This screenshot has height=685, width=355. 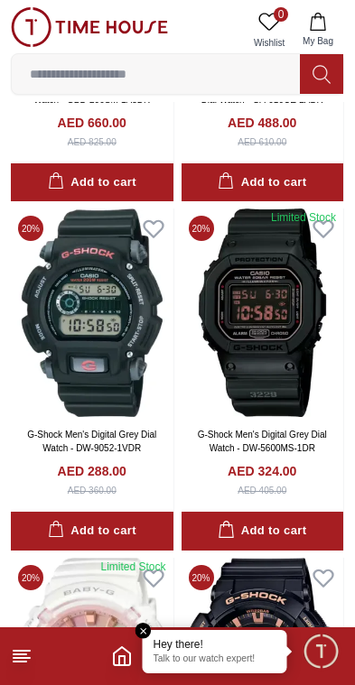 I want to click on a: G-Shock Men's Analog-Digital Black Dial Watch - GA-010CE-2ADR, so click(x=262, y=93).